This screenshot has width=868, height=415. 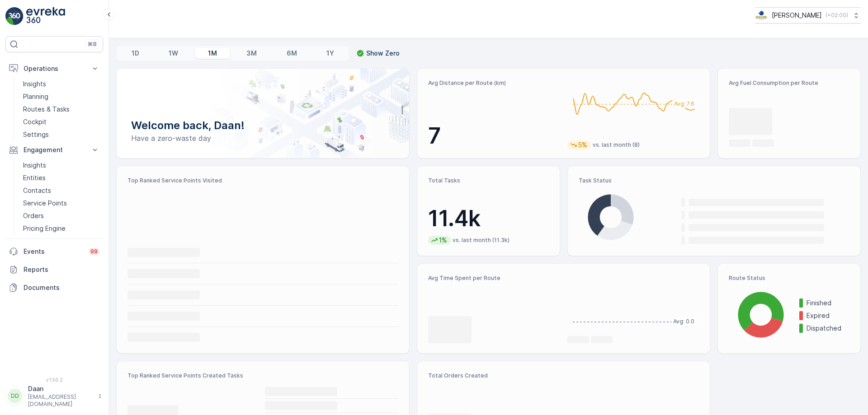 I want to click on p: Expired, so click(x=828, y=316).